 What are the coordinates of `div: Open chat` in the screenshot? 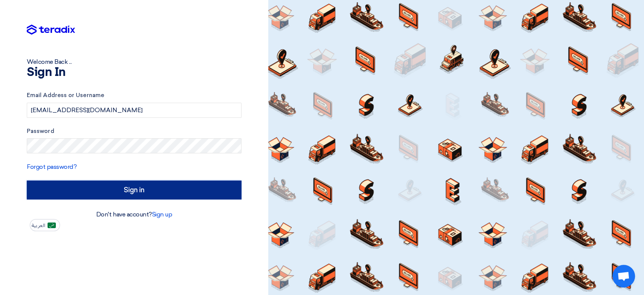 It's located at (624, 276).